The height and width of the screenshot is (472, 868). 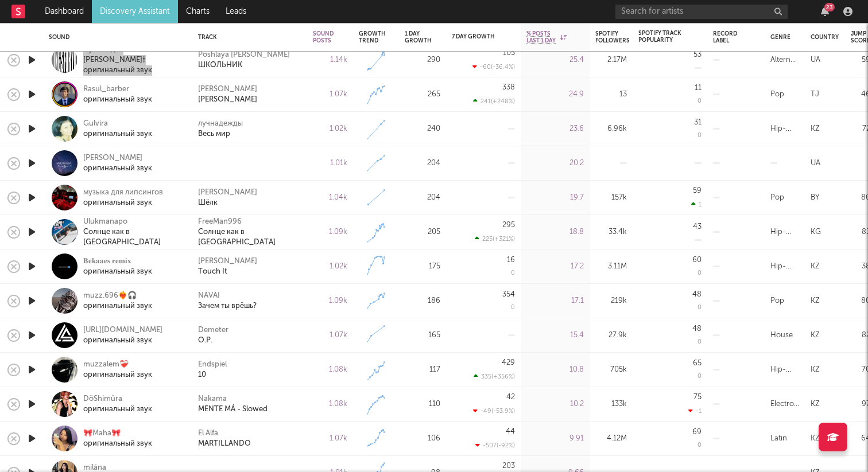 I want to click on div: 4.12M, so click(x=611, y=439).